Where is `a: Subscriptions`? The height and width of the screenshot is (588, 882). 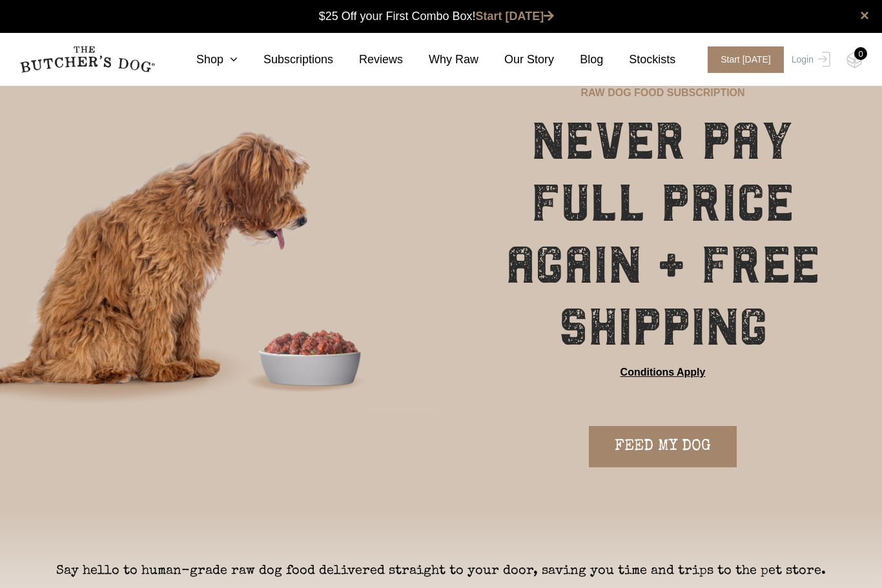 a: Subscriptions is located at coordinates (286, 59).